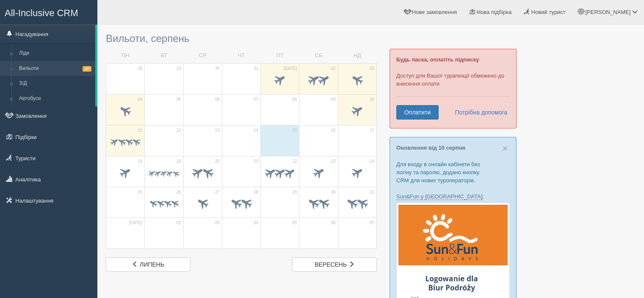 The image size is (644, 298). What do you see at coordinates (295, 100) in the screenshot?
I see `span: 08` at bounding box center [295, 100].